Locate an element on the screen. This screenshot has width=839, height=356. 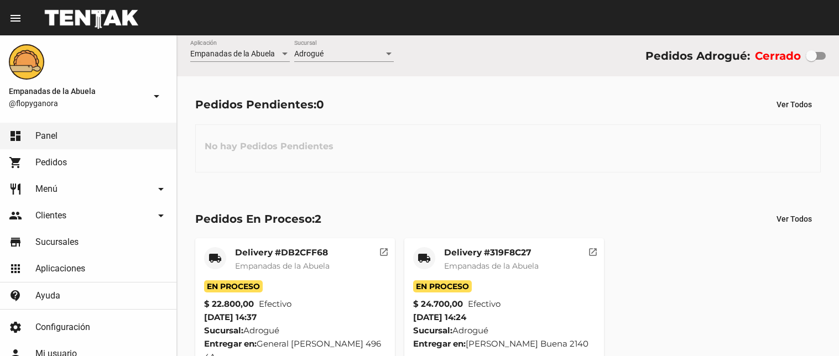
span: Adrogué is located at coordinates (309, 54).